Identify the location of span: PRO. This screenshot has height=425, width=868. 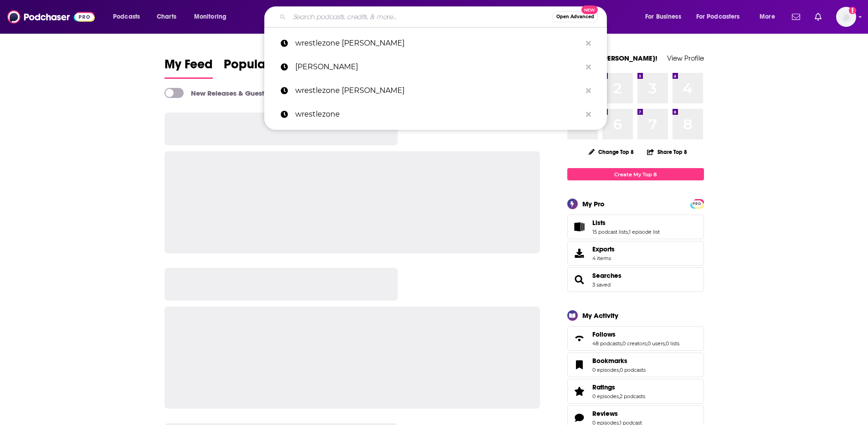
(696, 204).